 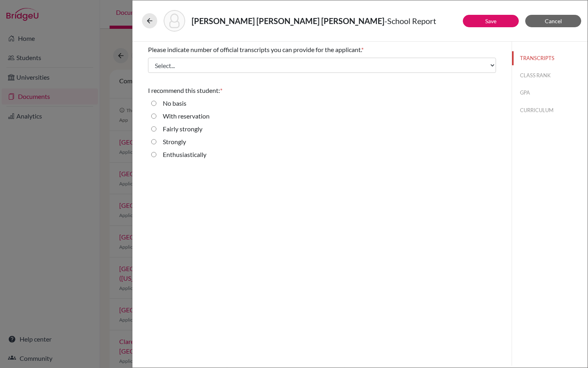 I want to click on span: Please indicate number of official transcripts you can provide for the applicant., so click(x=254, y=49).